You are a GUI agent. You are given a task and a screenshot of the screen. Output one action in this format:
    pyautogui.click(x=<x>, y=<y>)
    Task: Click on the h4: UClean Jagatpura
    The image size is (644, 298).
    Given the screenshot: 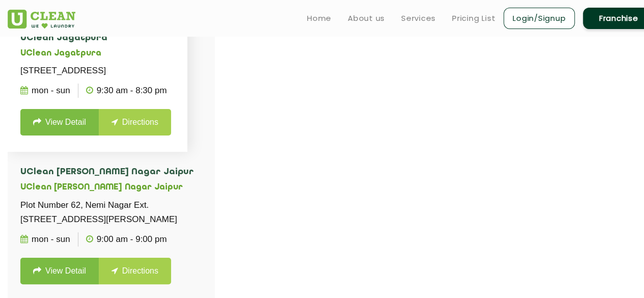 What is the action you would take?
    pyautogui.click(x=97, y=38)
    